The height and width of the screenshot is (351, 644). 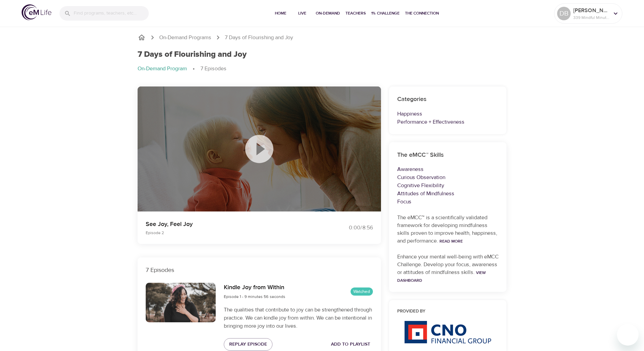 I want to click on p: Enhance your mental well-being with eMCC Challenge. Develop your focus, awareness or attitudes of..., so click(x=448, y=269).